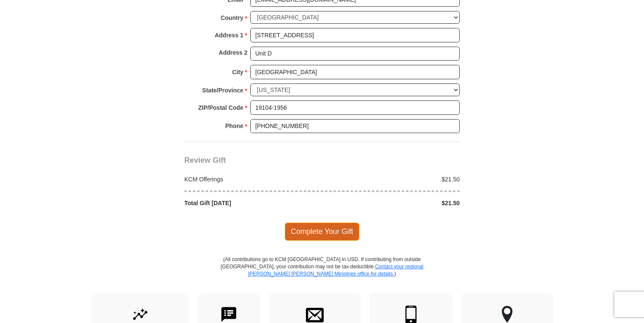  Describe the element at coordinates (322, 232) in the screenshot. I see `span: Complete Your Gift` at that location.